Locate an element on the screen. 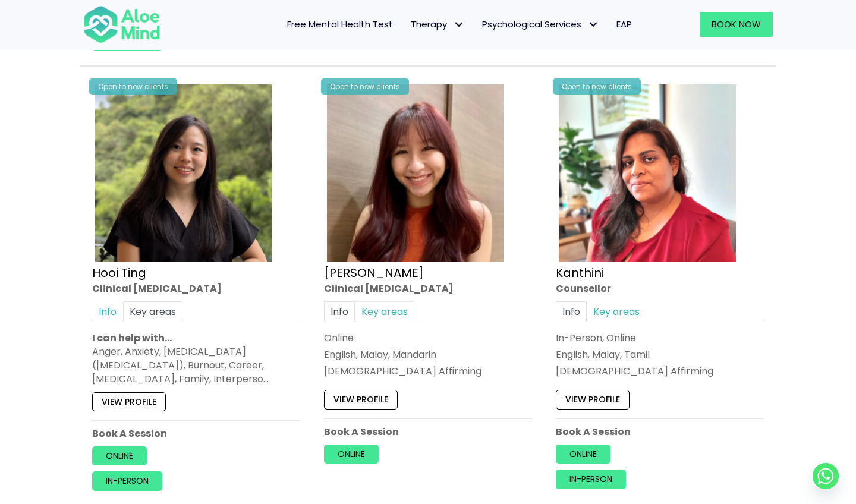 This screenshot has height=504, width=856. span: EAP is located at coordinates (624, 23).